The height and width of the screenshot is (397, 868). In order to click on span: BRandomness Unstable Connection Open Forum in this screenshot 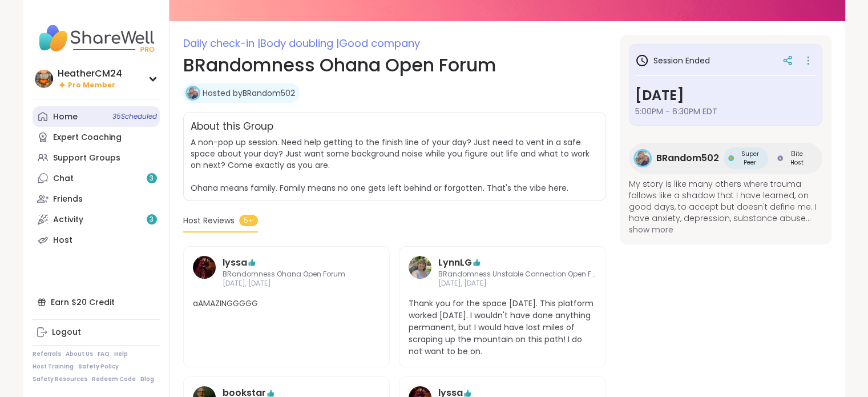, I will do `click(517, 275)`.